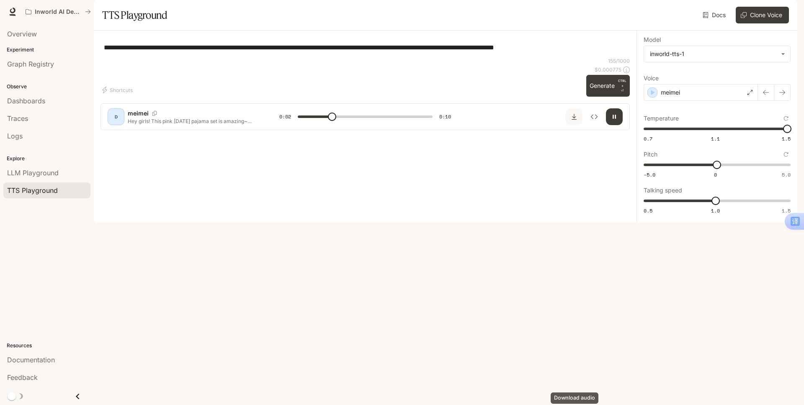  What do you see at coordinates (58, 12) in the screenshot?
I see `p: Inworld AI Demos` at bounding box center [58, 12].